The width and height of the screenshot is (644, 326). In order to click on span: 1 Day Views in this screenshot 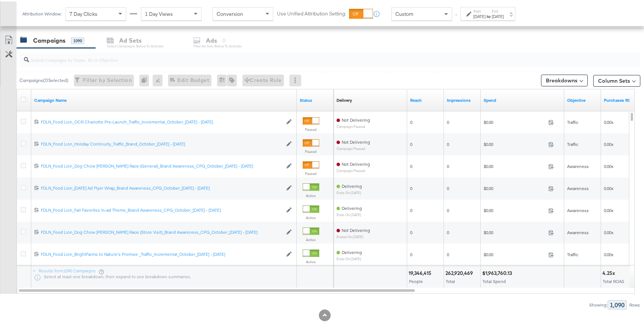, I will do `click(159, 12)`.